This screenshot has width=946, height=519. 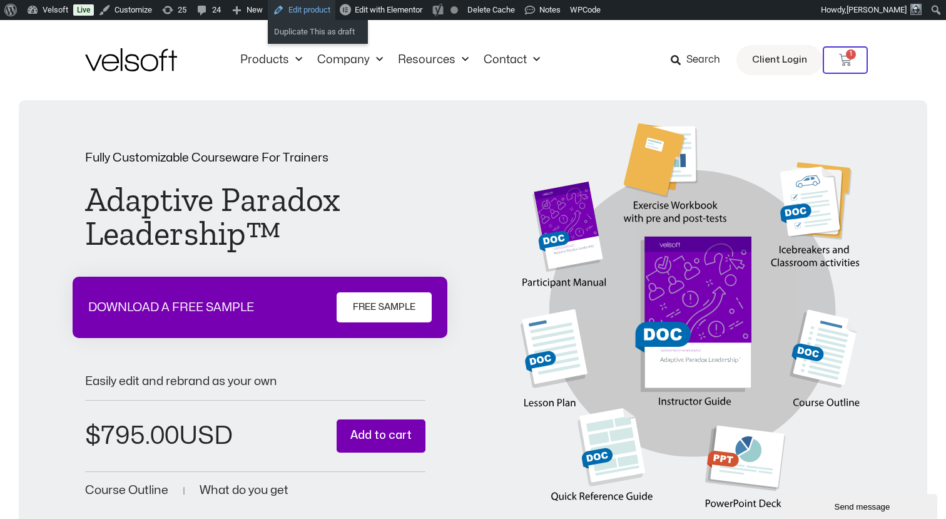 What do you see at coordinates (350, 60) in the screenshot?
I see `a: CompanyMenu Toggle` at bounding box center [350, 60].